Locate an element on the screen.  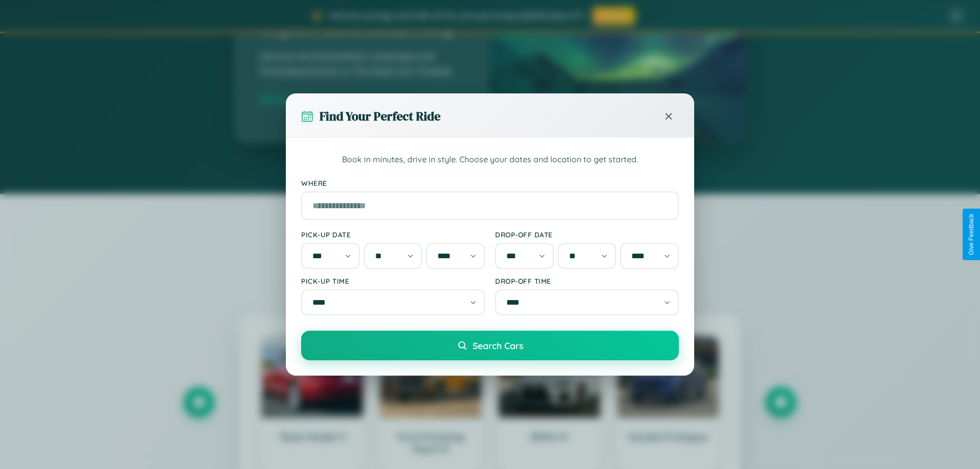
p: Book in minutes, drive in style. Choose your dates and location to get started. is located at coordinates (490, 160).